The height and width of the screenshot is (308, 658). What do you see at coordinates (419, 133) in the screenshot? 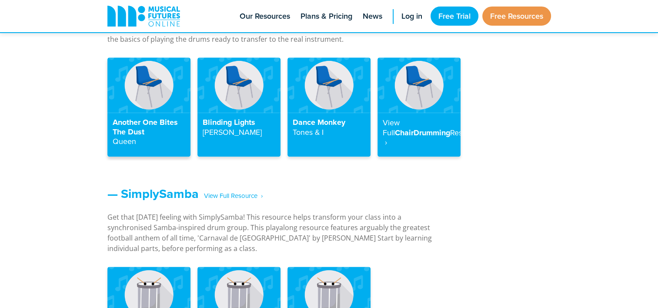
I see `h4: ChairDrumming` at bounding box center [419, 133].